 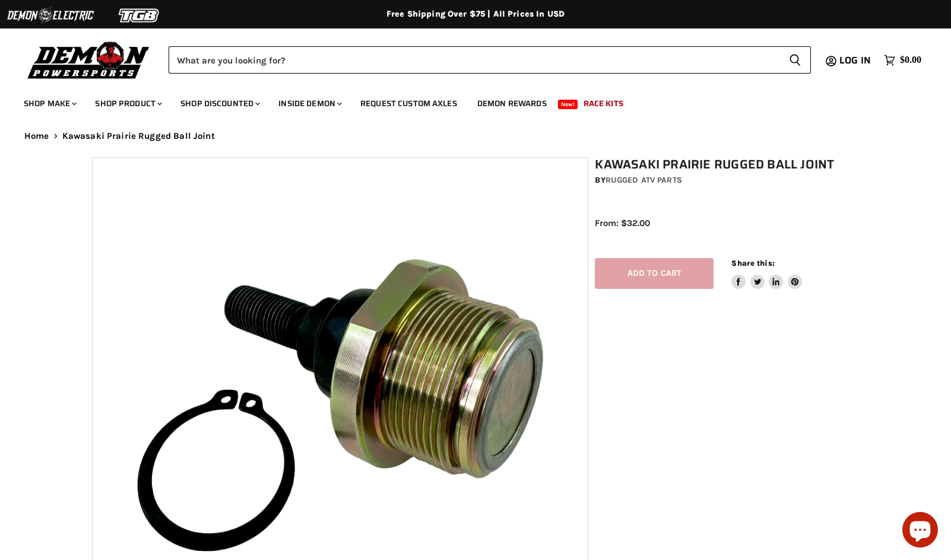 I want to click on a: Inside Demon, so click(x=309, y=103).